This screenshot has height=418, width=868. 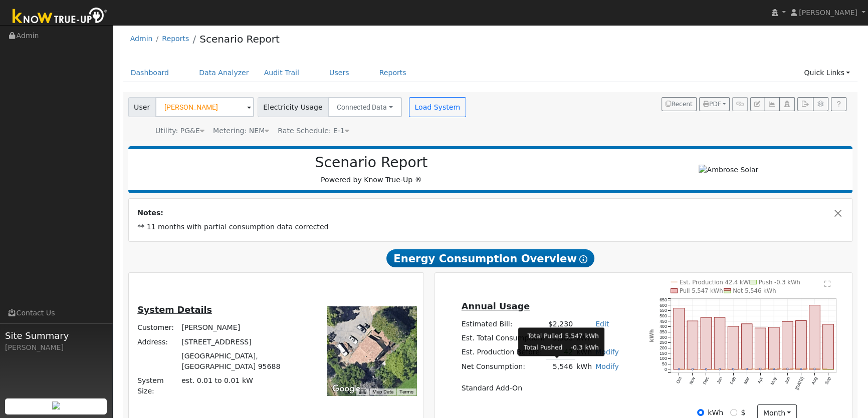 What do you see at coordinates (371, 170) in the screenshot?
I see `div: Powered by Know True-Up ®` at bounding box center [371, 170].